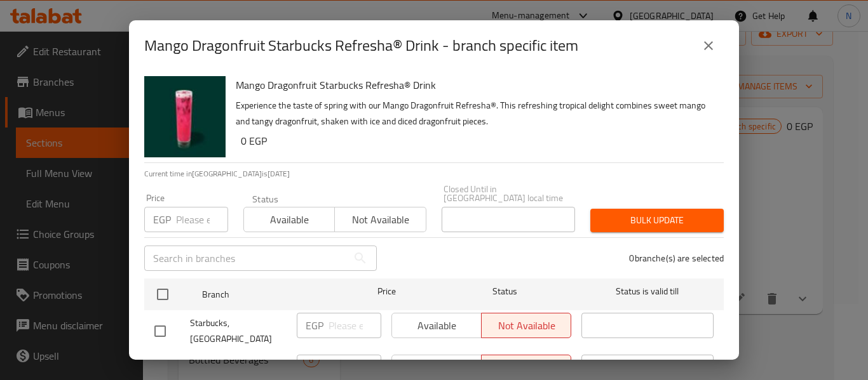 The height and width of the screenshot is (380, 868). Describe the element at coordinates (709, 45) in the screenshot. I see `button: close` at that location.